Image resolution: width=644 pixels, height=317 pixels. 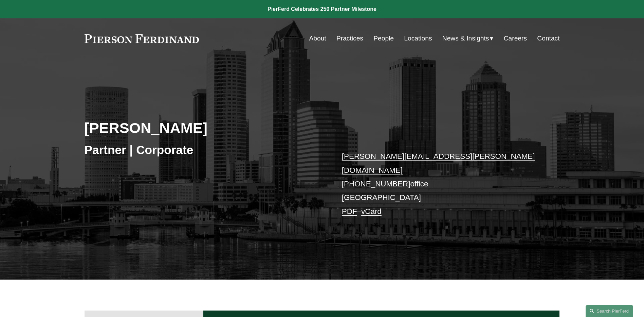 I want to click on a: About, so click(x=318, y=38).